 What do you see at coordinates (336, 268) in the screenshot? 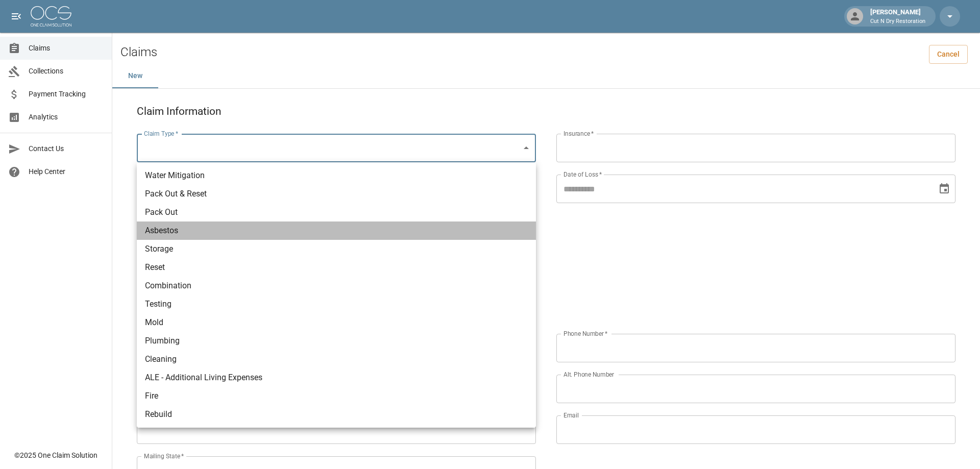
I see `li: Reset` at bounding box center [336, 268].